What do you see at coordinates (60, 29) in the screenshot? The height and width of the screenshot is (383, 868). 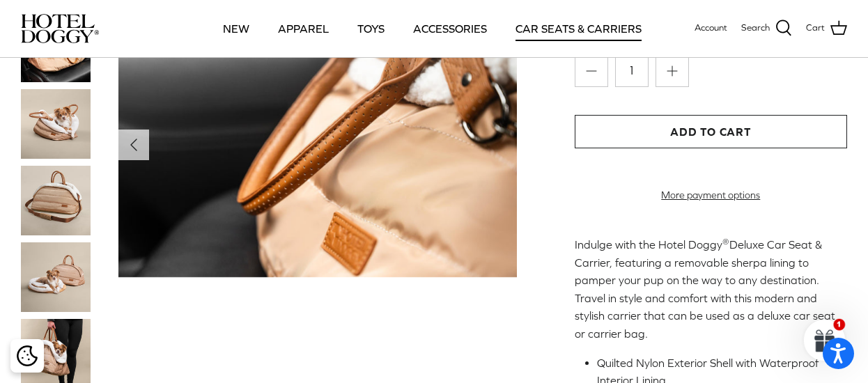 I see `img: hoteldoggycom` at bounding box center [60, 29].